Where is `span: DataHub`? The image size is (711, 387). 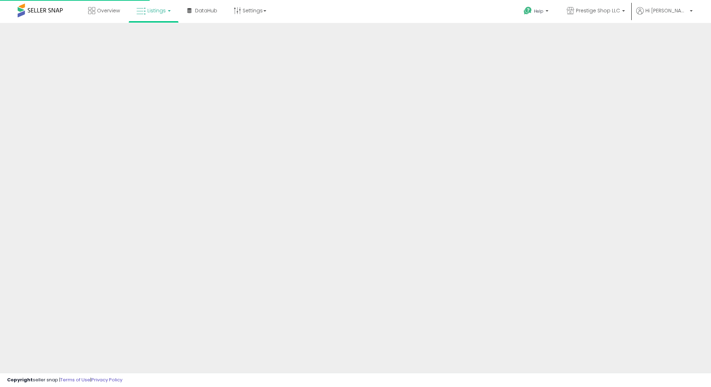 span: DataHub is located at coordinates (206, 11).